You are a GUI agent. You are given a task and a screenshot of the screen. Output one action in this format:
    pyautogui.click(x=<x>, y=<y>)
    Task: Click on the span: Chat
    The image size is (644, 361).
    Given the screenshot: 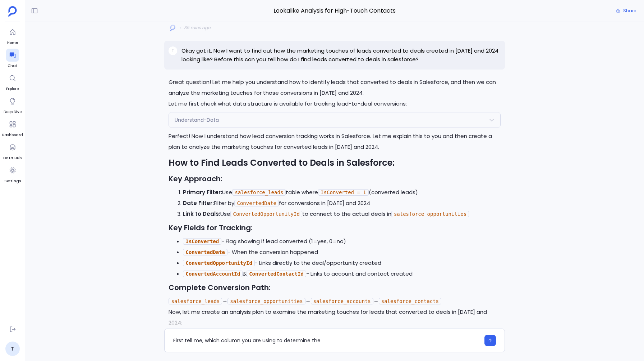 What is the action you would take?
    pyautogui.click(x=13, y=66)
    